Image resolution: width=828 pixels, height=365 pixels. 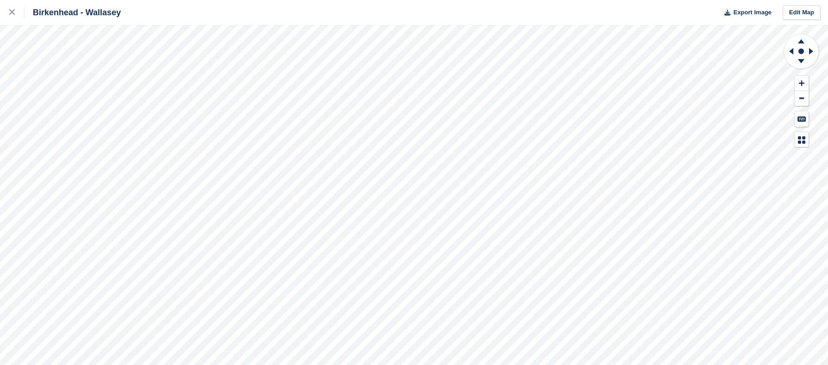 What do you see at coordinates (801, 119) in the screenshot?
I see `button: Keyboard Shortcuts` at bounding box center [801, 119].